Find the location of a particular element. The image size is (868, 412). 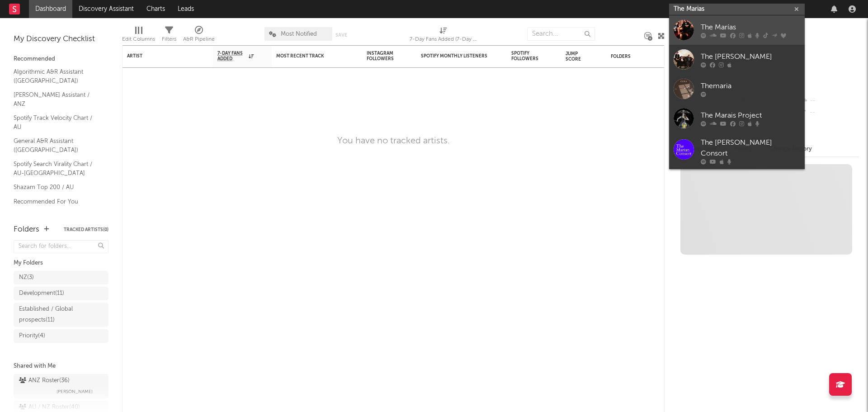

div: Instagram Followers is located at coordinates (382, 56).